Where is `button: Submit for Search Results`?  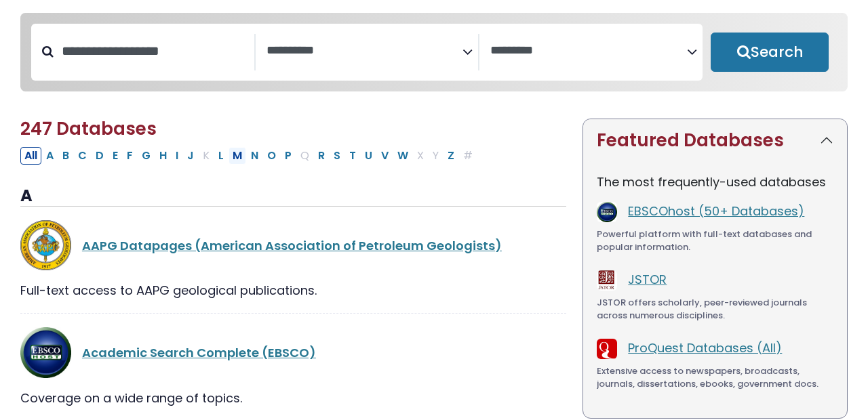 button: Submit for Search Results is located at coordinates (770, 52).